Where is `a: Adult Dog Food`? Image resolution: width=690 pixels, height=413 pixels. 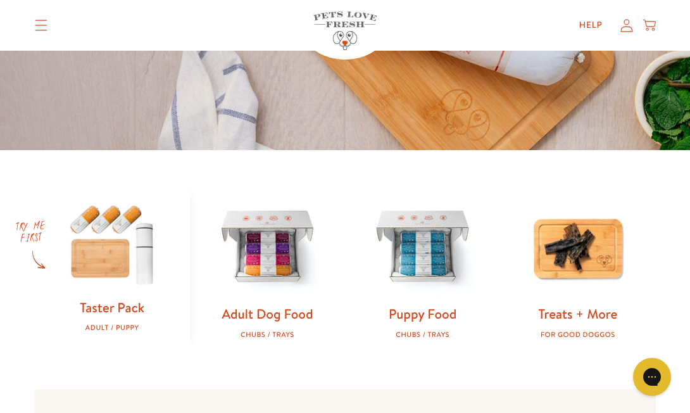 a: Adult Dog Food is located at coordinates (267, 313).